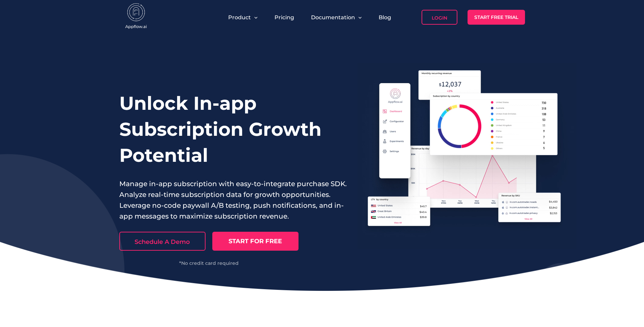 This screenshot has width=644, height=327. What do you see at coordinates (336, 17) in the screenshot?
I see `button: Documentation` at bounding box center [336, 17].